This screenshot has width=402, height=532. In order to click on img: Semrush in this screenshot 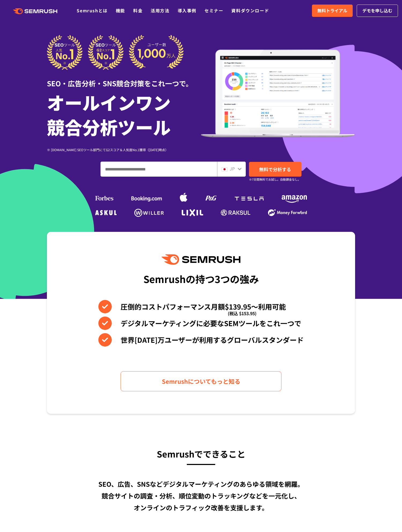, I will do `click(201, 260)`.